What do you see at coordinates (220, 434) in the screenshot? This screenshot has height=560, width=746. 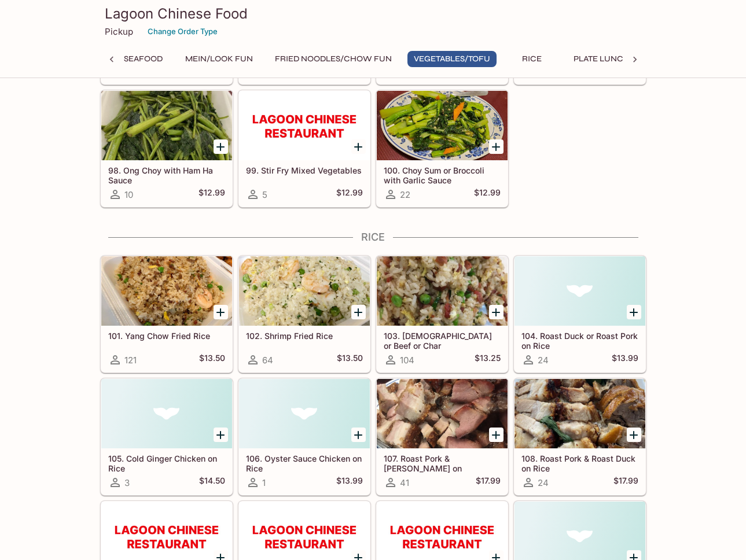 I see `button: Add 105. Cold Ginger Chicken on Rice` at bounding box center [220, 434].